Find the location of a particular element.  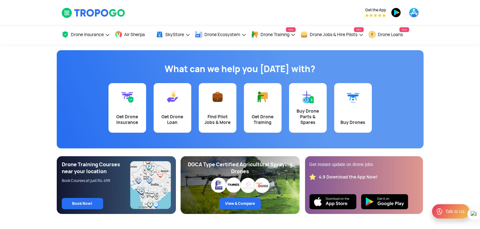

a: Buy Drones is located at coordinates (353, 108).